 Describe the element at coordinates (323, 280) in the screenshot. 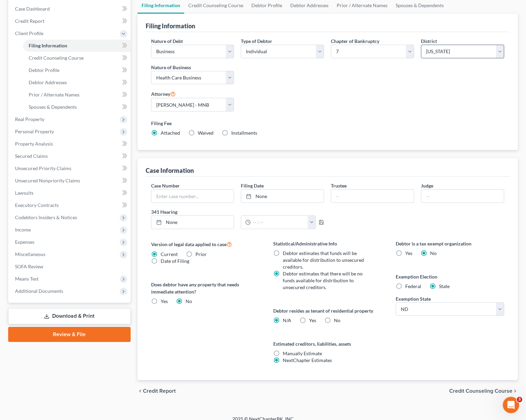

I see `span: Debtor estimates that there will be no funds available for distribution to unsecured creditors.` at that location.